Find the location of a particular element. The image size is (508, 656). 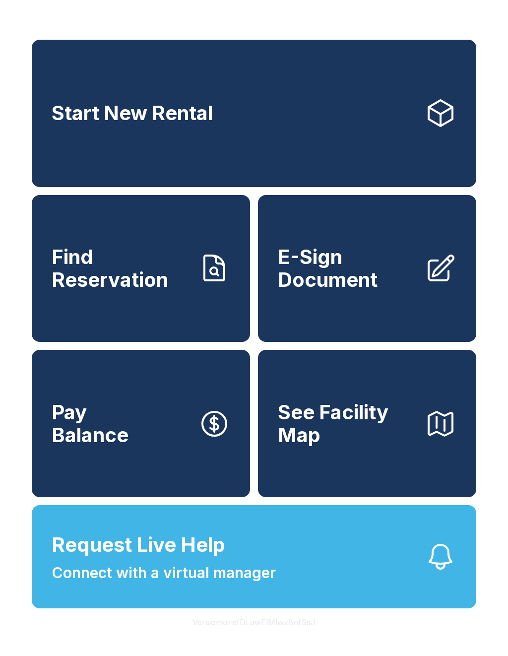

span: See Facility Map is located at coordinates (347, 423).